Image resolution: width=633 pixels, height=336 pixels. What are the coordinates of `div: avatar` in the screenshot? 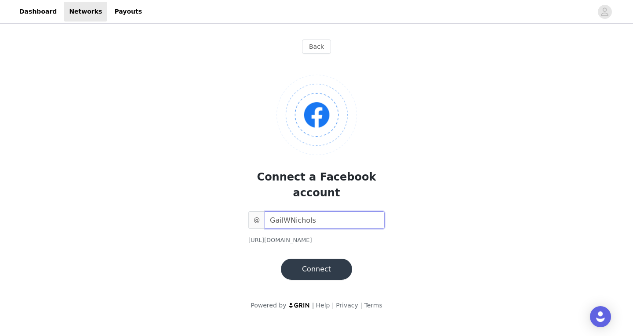 It's located at (604, 12).